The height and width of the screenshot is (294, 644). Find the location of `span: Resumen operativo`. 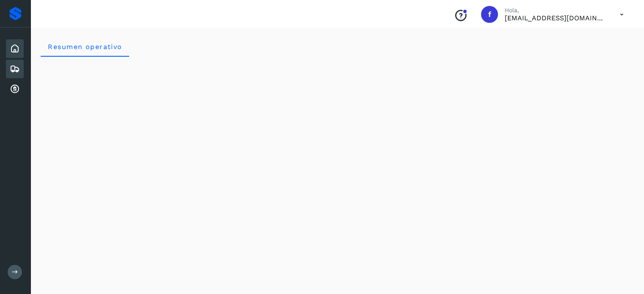

span: Resumen operativo is located at coordinates (85, 46).